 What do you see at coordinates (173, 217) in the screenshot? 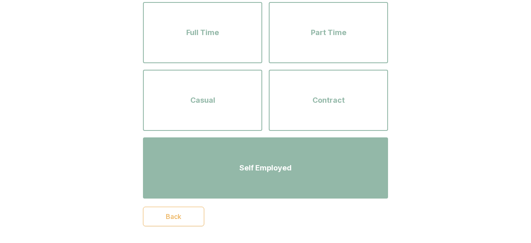
I see `button: Back` at bounding box center [173, 217].